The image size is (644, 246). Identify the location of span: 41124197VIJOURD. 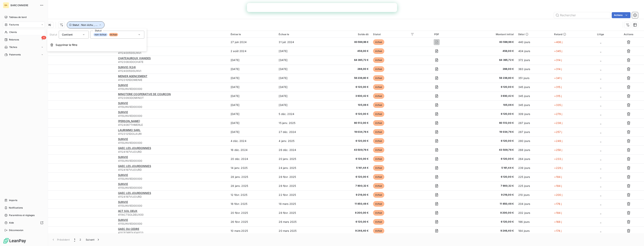
(172, 152).